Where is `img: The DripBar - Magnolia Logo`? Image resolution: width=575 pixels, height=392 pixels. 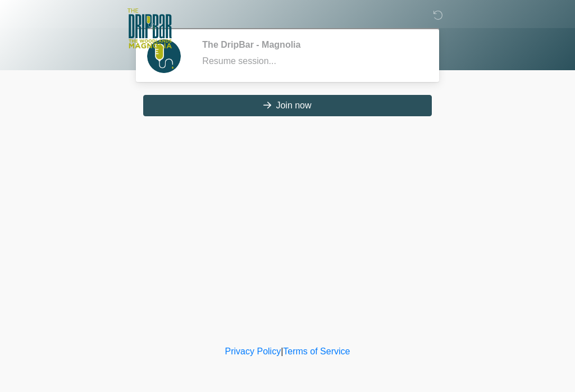 img: The DripBar - Magnolia Logo is located at coordinates (150, 29).